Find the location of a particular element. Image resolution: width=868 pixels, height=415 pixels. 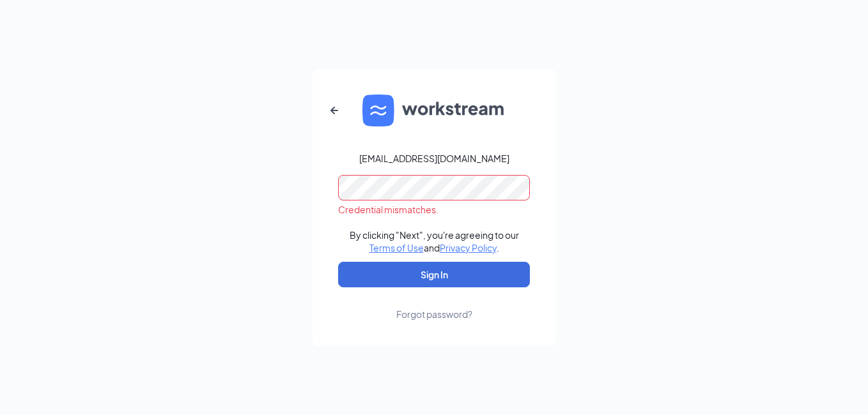

div: Forgot password? is located at coordinates (434, 314).